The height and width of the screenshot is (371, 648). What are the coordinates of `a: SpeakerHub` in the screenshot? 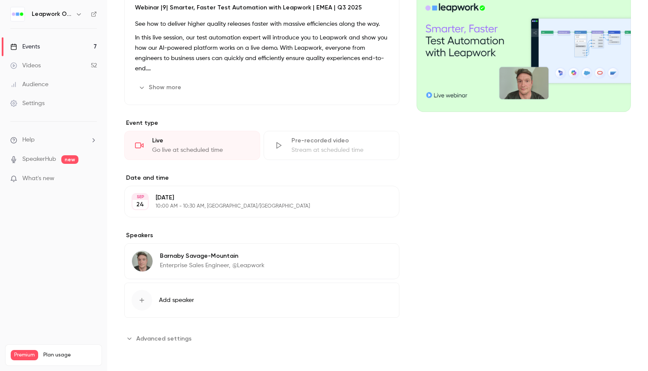 It's located at (39, 159).